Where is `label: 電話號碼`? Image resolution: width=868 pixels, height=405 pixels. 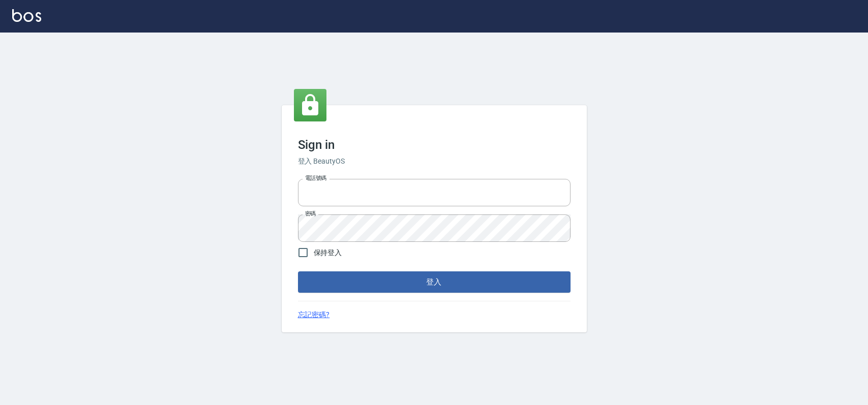
label: 電話號碼 is located at coordinates (316, 178).